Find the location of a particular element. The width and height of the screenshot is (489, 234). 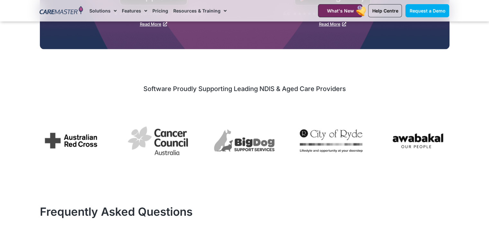

img: City of Ryde City Council uses CareMaster CRM to manage provider operations, specialising in dive... is located at coordinates (331, 141).